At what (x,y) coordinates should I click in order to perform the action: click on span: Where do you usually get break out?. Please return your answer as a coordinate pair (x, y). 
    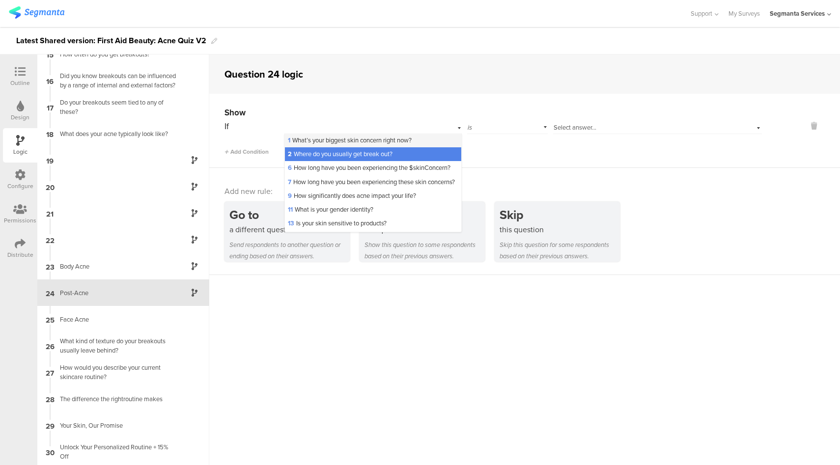
    Looking at the image, I should click on (340, 154).